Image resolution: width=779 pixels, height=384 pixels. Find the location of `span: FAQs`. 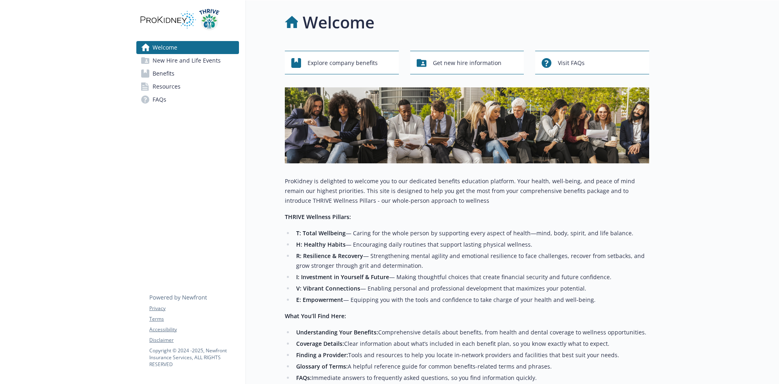

span: FAQs is located at coordinates (159, 99).